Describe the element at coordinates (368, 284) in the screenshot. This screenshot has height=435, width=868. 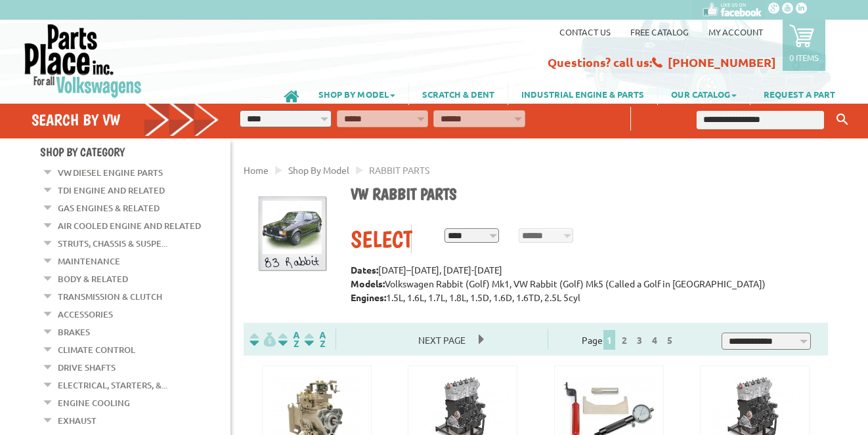
I see `strong: Models:` at that location.